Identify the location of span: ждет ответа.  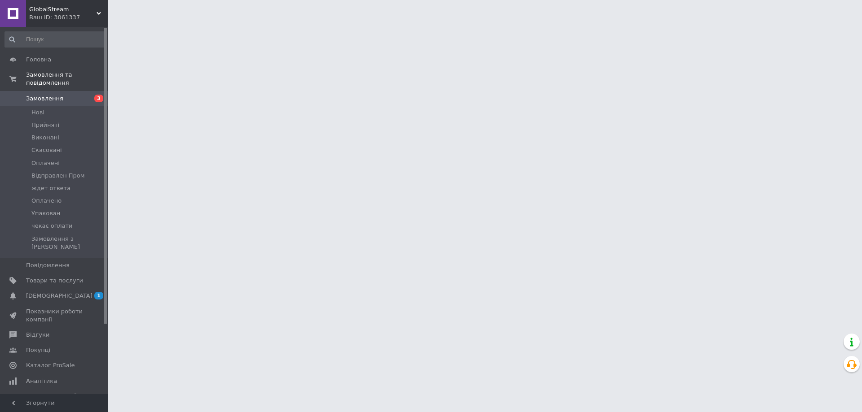
(51, 189).